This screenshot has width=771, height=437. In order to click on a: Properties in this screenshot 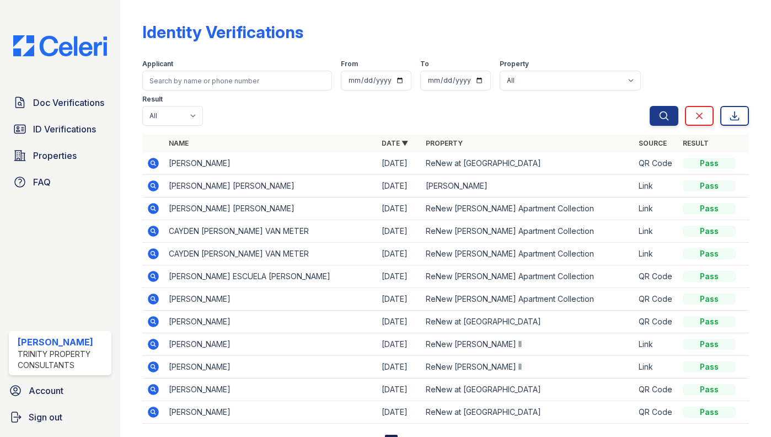, I will do `click(60, 156)`.